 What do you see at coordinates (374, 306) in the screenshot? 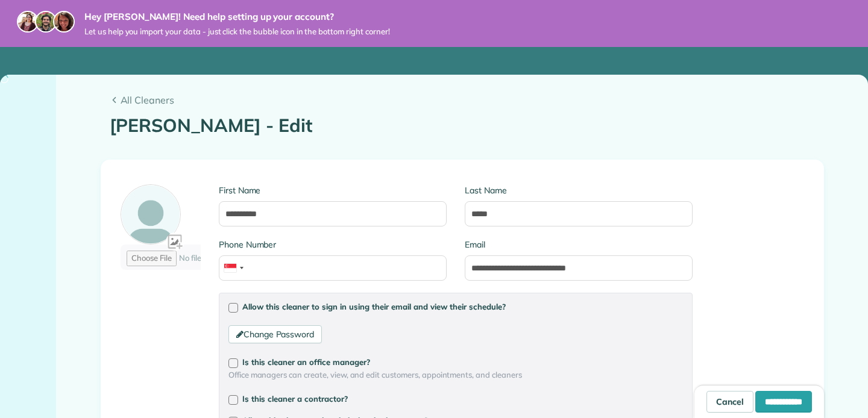
I see `span: Allow this cleaner to sign in using their email and view their schedule?` at bounding box center [374, 306].